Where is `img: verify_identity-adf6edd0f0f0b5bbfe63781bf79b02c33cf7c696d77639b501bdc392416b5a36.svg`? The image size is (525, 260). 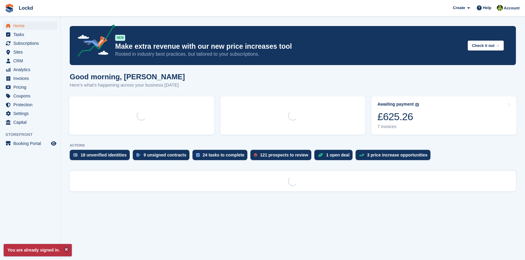
img: verify_identity-adf6edd0f0f0b5bbfe63781bf79b02c33cf7c696d77639b501bdc392416b5a36.svg is located at coordinates (75, 155).